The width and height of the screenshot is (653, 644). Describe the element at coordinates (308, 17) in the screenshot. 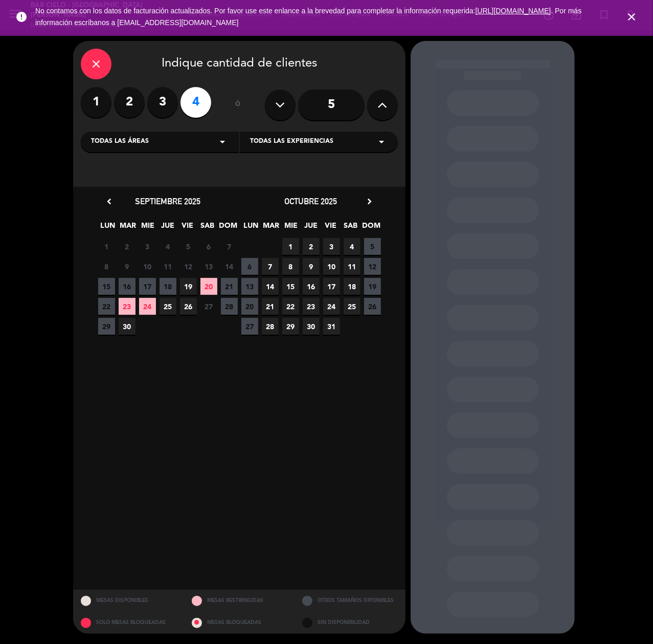

I see `span: No contamos con los datos de facturación actualizados. Por favor use este enlance a la brevedad p...` at that location.